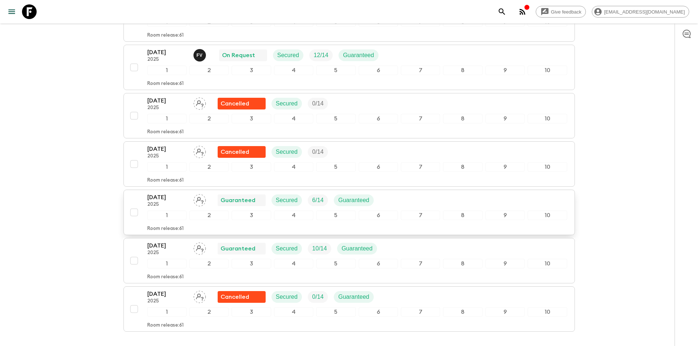 The width and height of the screenshot is (698, 346). I want to click on a: Give feedback, so click(560, 12).